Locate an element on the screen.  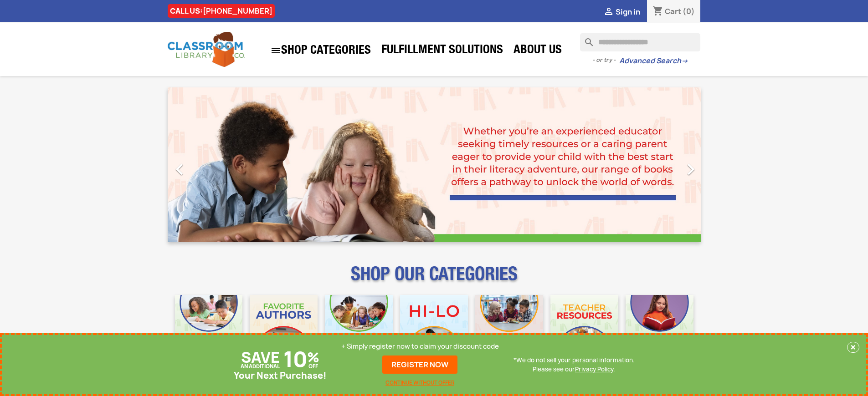
img: CLC_HiLo_Mobile.jpg is located at coordinates (434, 329).